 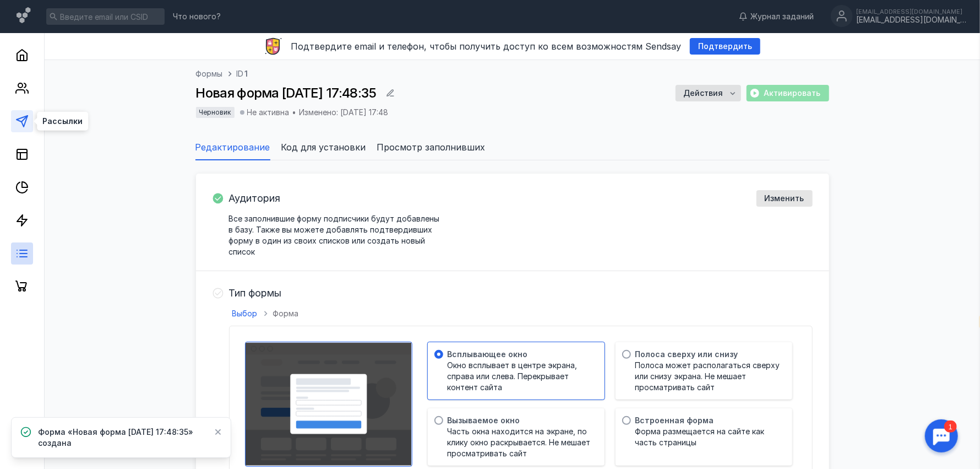 I want to click on span: Часть окна находится на экране, по клику окно раскрывается. Не мешает просматривать сайт, so click(x=520, y=443).